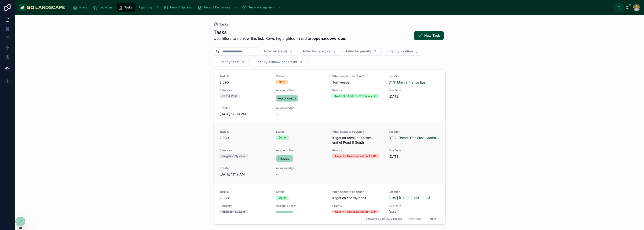 Image resolution: width=644 pixels, height=230 pixels. Describe the element at coordinates (317, 51) in the screenshot. I see `span: Filter by category` at that location.